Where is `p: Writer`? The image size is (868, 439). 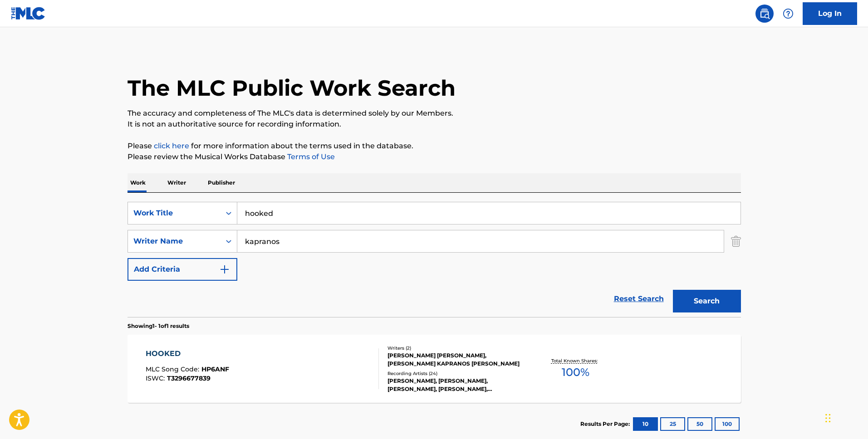 p: Writer is located at coordinates (177, 182).